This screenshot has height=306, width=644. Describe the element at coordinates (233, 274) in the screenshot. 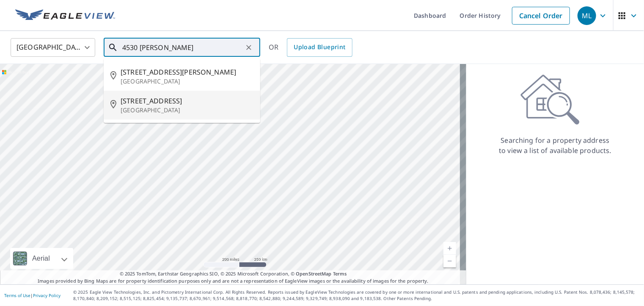

I see `span: © 2025 TomTom, Earthstar Geographics SIO, © 2025 Microsoft Corporation, ©` at that location.